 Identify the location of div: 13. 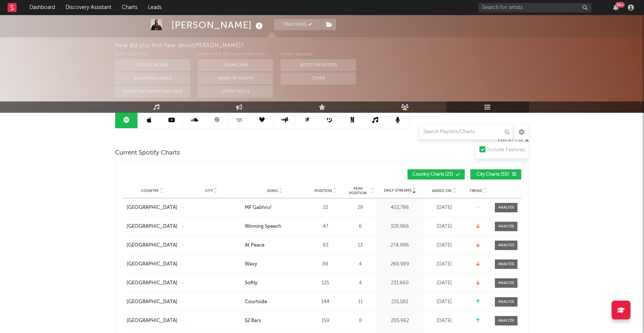
(360, 246).